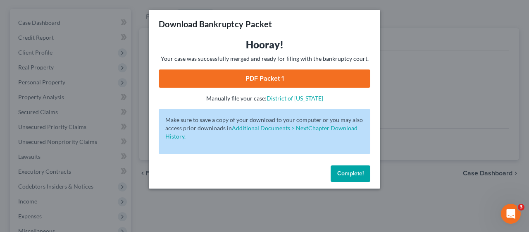 Image resolution: width=529 pixels, height=232 pixels. Describe the element at coordinates (264, 45) in the screenshot. I see `h3: Hooray!` at that location.